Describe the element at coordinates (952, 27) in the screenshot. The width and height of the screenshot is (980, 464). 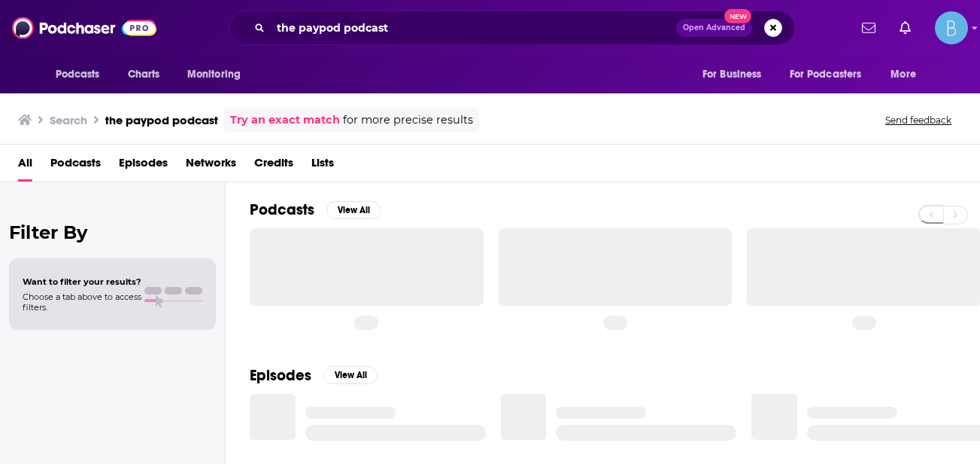
I see `button: Show profile menu` at that location.